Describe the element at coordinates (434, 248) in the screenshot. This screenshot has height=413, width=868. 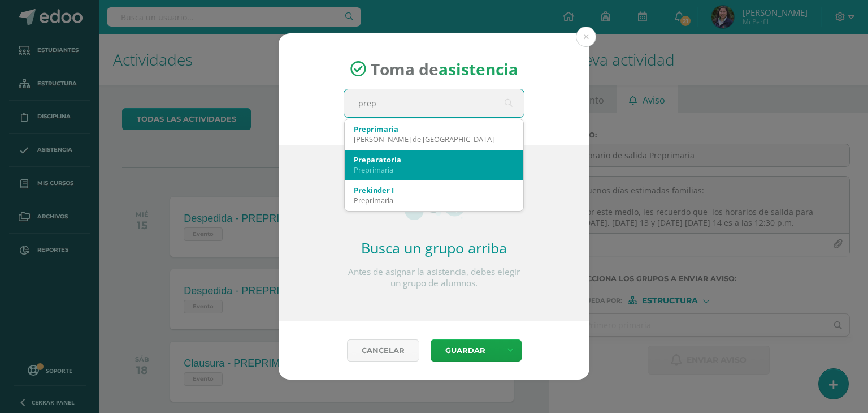
I see `h2: Busca un grupo arriba` at that location.